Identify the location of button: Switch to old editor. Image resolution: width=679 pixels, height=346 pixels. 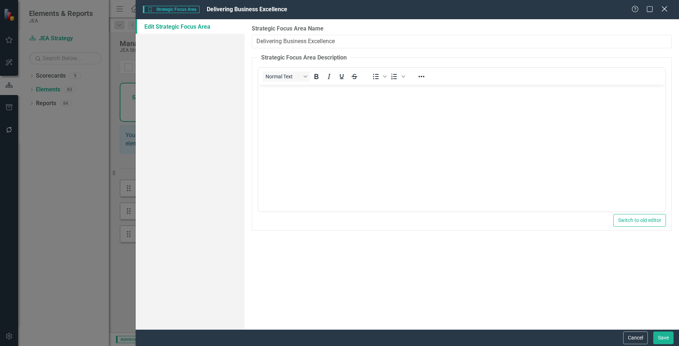
(640, 220).